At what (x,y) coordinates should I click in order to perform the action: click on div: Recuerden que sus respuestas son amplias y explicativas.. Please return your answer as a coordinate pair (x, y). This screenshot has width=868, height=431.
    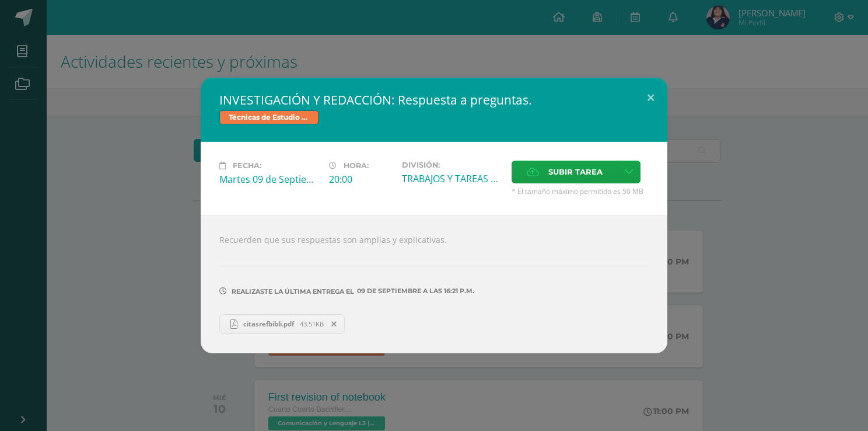
    Looking at the image, I should click on (434, 283).